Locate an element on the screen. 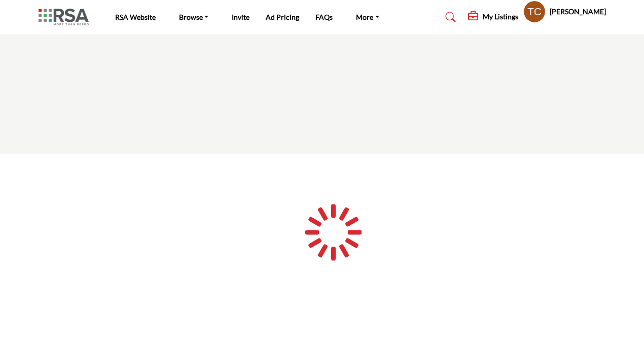  button: Show hide supplier dropdown is located at coordinates (535, 11).